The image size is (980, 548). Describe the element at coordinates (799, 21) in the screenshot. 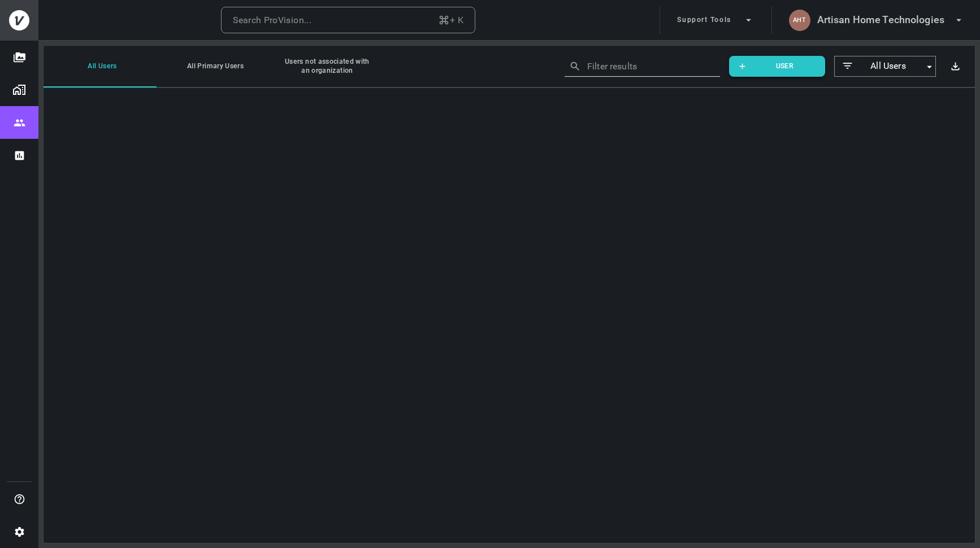

I see `div: AHT` at that location.